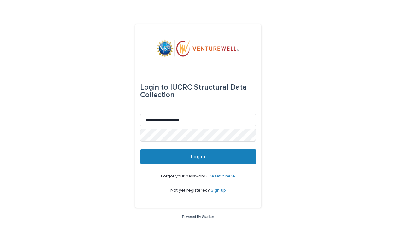 This screenshot has width=396, height=250. What do you see at coordinates (198, 91) in the screenshot?
I see `div: IUCRC Structural Data Collection` at bounding box center [198, 91].